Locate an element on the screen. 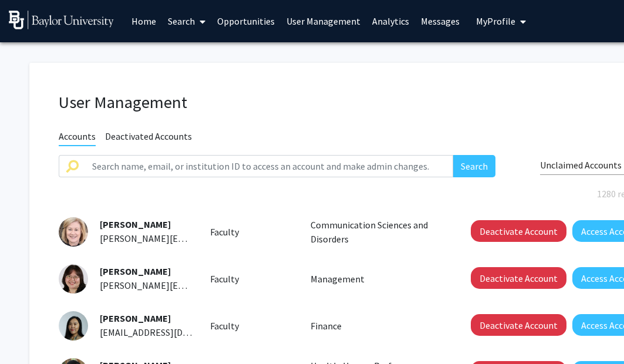 The image size is (624, 364). a: Search is located at coordinates (187, 21).